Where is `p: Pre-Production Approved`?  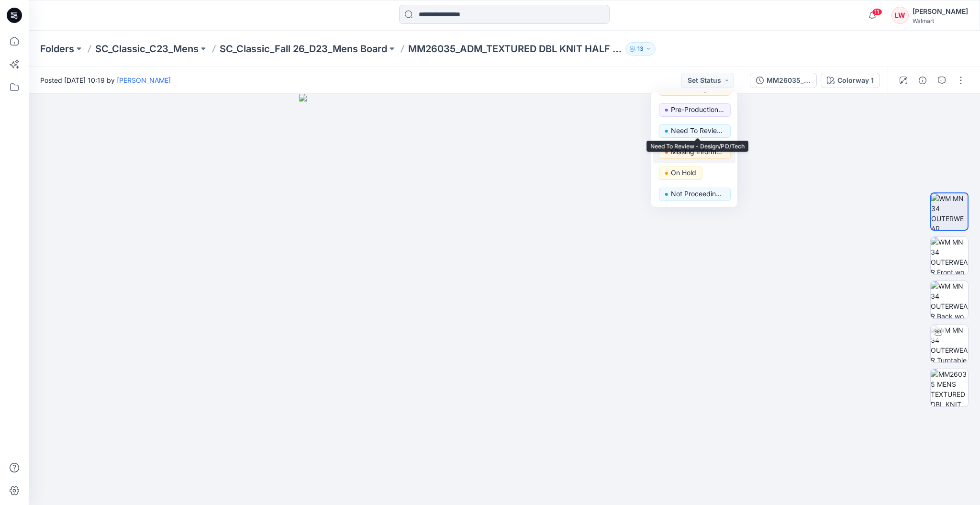 p: Pre-Production Approved is located at coordinates (697, 109).